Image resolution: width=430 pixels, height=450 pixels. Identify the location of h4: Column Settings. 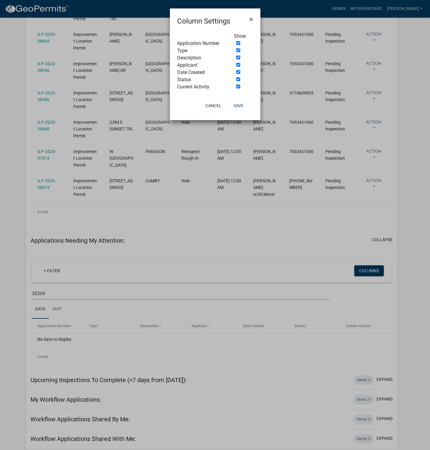
(204, 21).